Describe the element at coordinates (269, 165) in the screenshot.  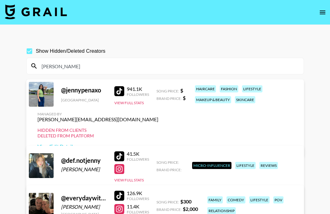
I see `div: reviews` at that location.